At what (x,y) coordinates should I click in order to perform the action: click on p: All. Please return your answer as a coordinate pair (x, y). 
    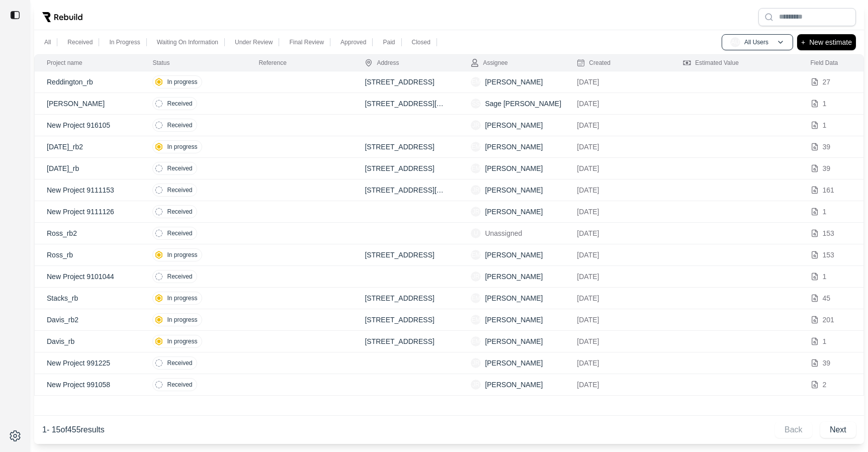
    Looking at the image, I should click on (47, 42).